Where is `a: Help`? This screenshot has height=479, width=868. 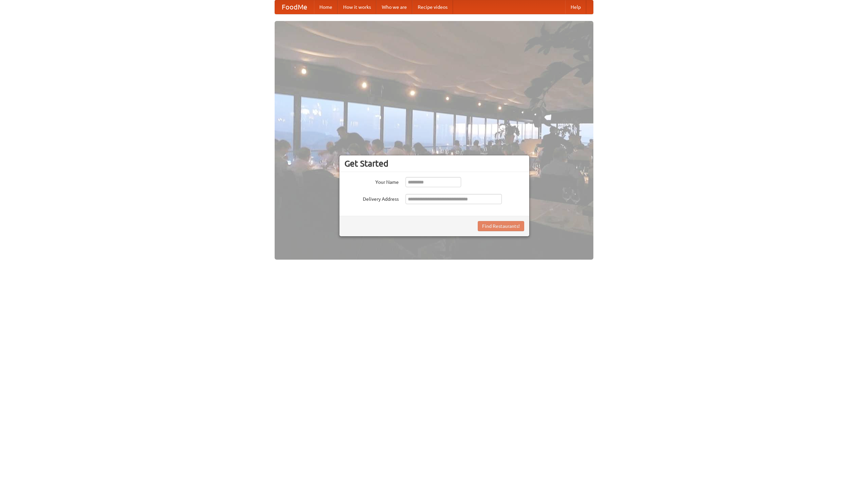 a: Help is located at coordinates (576, 7).